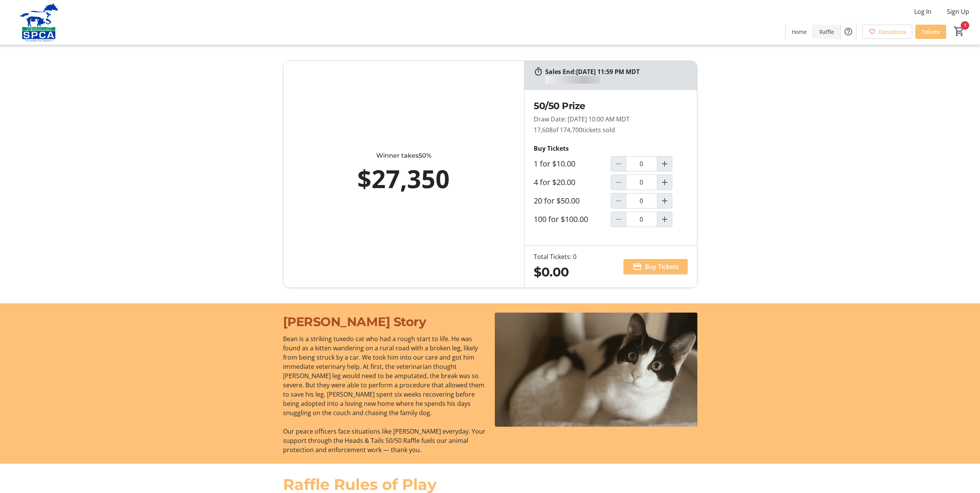  I want to click on p: 17,608 tickets sold, so click(611, 130).